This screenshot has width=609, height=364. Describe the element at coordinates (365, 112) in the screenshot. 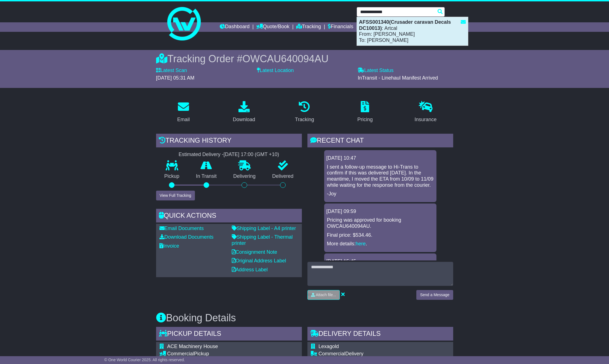

I see `a: Pricing` at that location.